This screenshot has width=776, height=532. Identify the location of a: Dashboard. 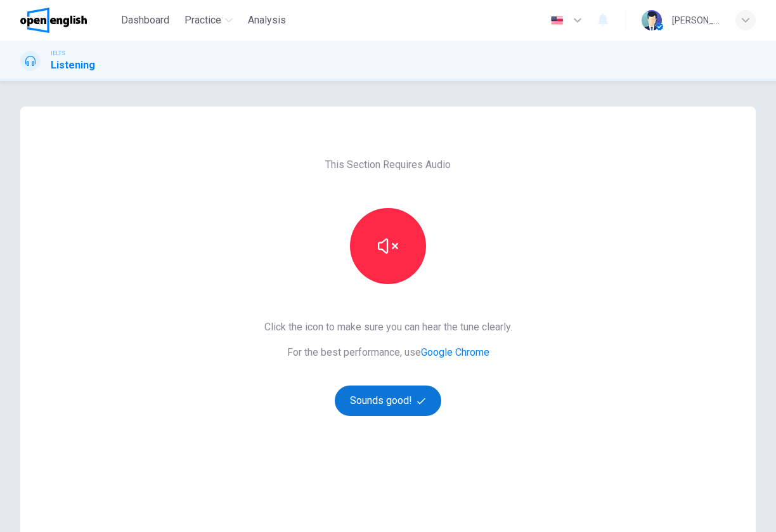
(145, 20).